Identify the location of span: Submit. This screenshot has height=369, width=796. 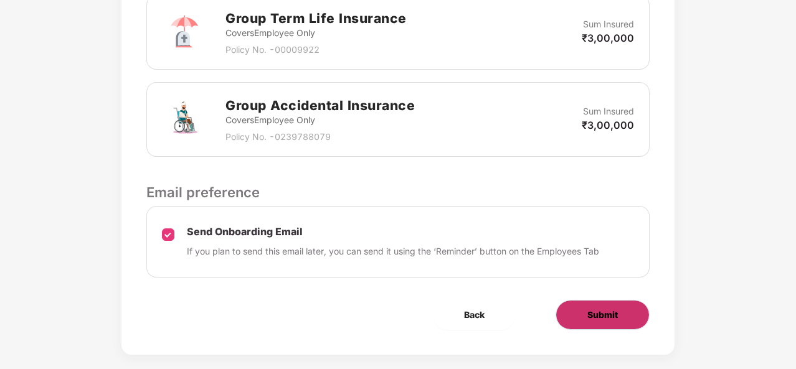
(602, 315).